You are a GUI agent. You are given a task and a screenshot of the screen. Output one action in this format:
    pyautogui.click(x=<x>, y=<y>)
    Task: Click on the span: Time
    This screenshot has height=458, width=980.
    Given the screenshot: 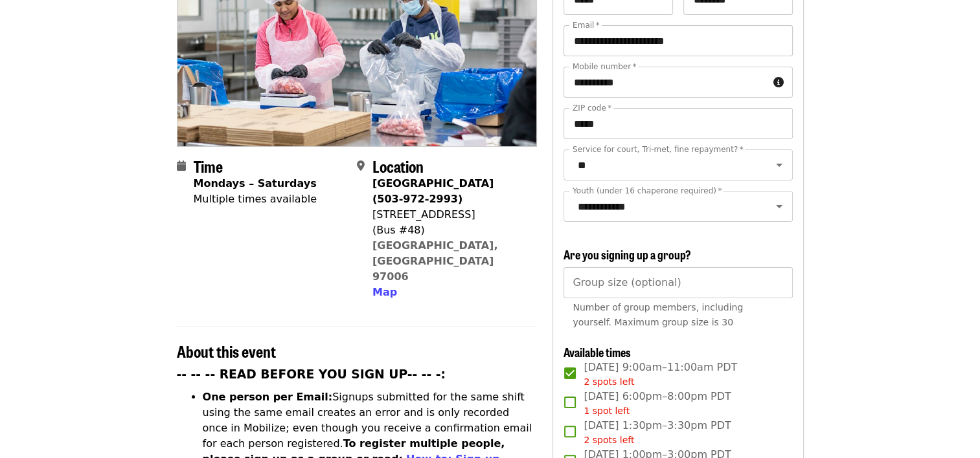 What is the action you would take?
    pyautogui.click(x=208, y=166)
    